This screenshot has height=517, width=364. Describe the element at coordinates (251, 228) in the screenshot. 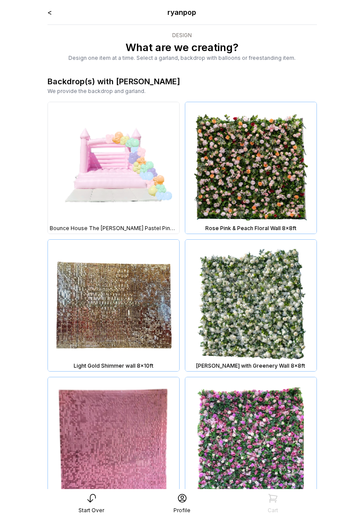

I see `div: Rose Pink & Peach Floral Wall 8x8ft` at that location.